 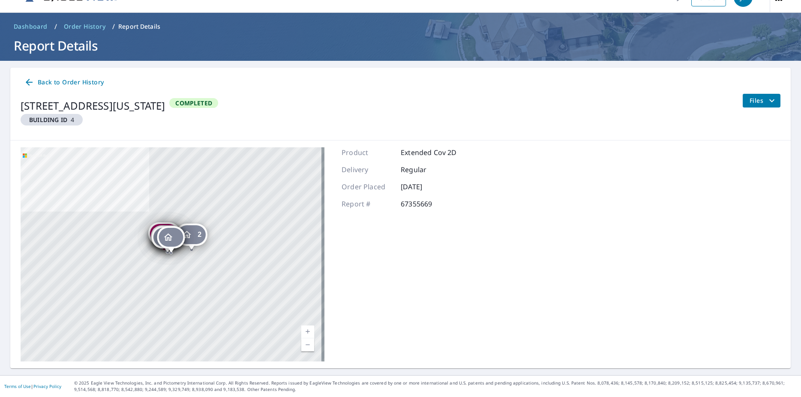 What do you see at coordinates (168, 240) in the screenshot?
I see `div: Dropped pin, building 6, Residential property, 20 Cypress Ln Colorado Springs, CO 80906` at bounding box center [168, 240].